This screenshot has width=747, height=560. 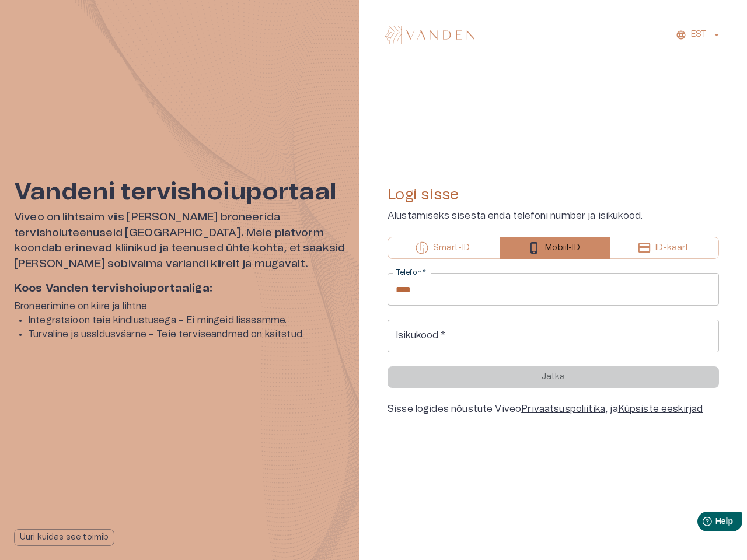 What do you see at coordinates (672, 248) in the screenshot?
I see `p: ID-kaart` at bounding box center [672, 248].